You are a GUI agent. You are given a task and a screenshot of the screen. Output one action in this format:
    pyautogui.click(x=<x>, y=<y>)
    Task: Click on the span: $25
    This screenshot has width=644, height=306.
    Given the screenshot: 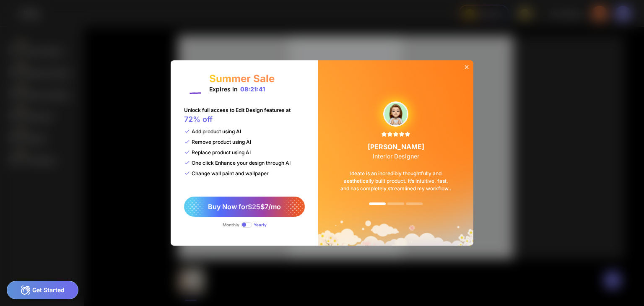 What is the action you would take?
    pyautogui.click(x=254, y=207)
    